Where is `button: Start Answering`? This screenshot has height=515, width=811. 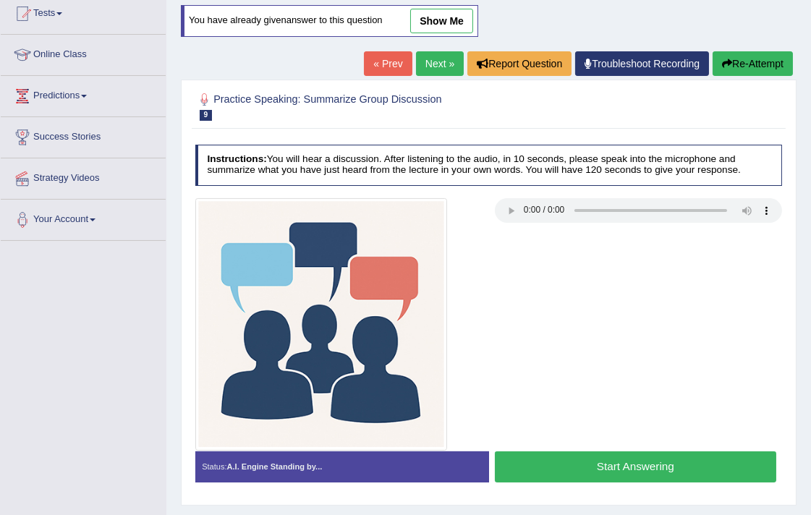 button: Start Answering is located at coordinates (635, 467).